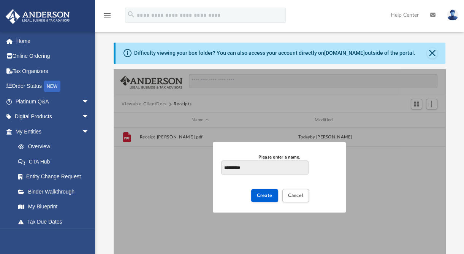  I want to click on a: Entity Change Request, so click(55, 177).